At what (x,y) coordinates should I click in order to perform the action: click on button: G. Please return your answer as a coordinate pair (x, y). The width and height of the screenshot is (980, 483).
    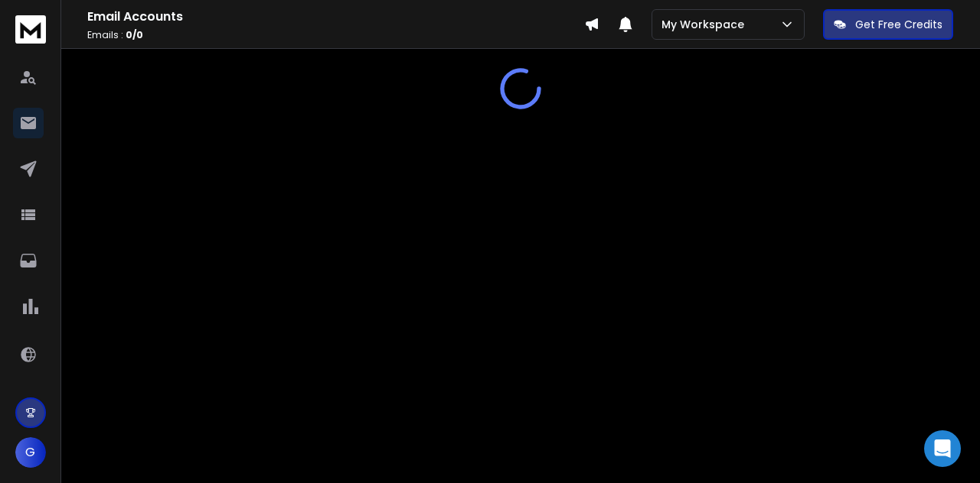
    Looking at the image, I should click on (30, 453).